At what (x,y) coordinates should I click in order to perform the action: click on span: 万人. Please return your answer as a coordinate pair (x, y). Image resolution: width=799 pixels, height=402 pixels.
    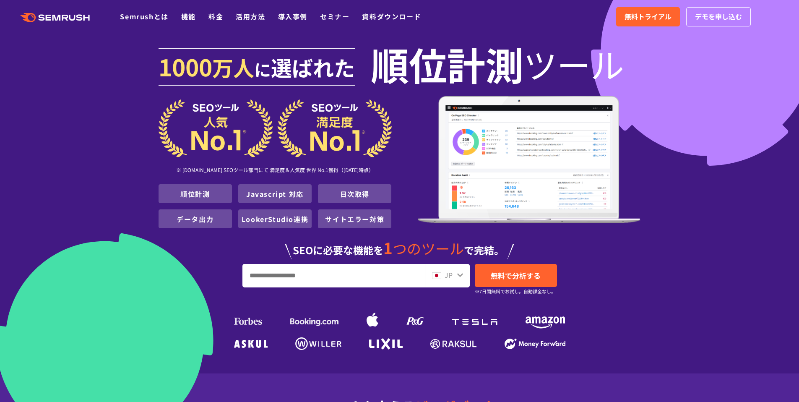
    Looking at the image, I should click on (233, 67).